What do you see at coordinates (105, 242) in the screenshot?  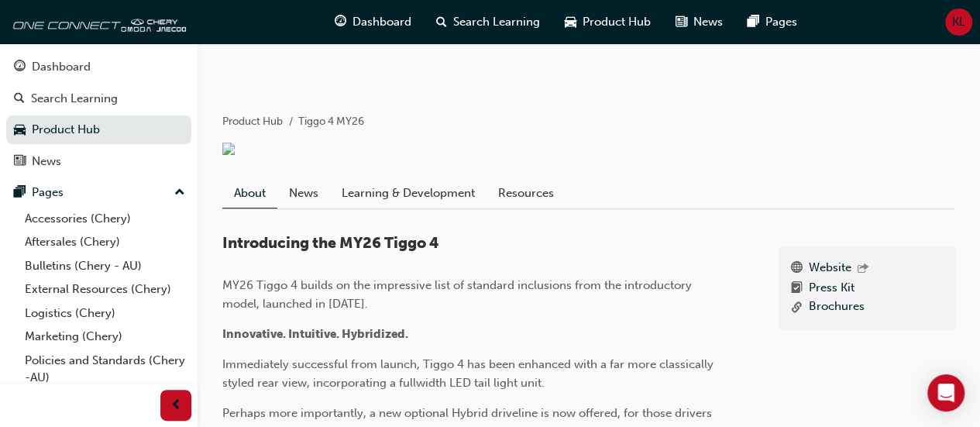 I see `a: Aftersales (Chery)` at bounding box center [105, 242].